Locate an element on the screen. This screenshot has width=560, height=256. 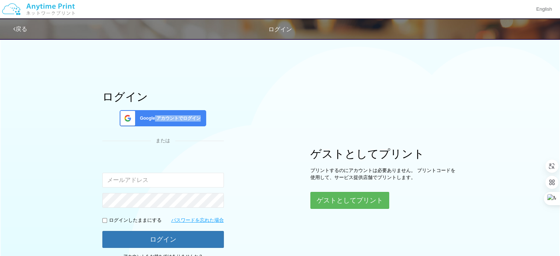
p: ログインしたままにする is located at coordinates (135, 220).